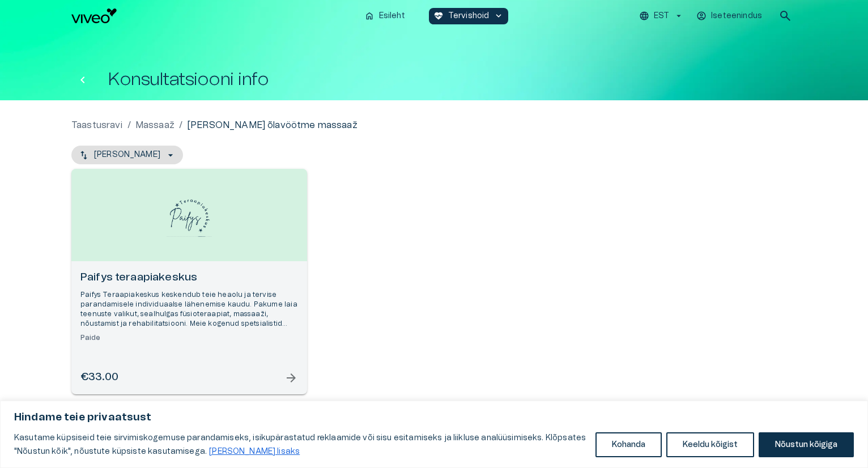 This screenshot has width=868, height=468. What do you see at coordinates (386, 16) in the screenshot?
I see `a: homeEsileht` at bounding box center [386, 16].